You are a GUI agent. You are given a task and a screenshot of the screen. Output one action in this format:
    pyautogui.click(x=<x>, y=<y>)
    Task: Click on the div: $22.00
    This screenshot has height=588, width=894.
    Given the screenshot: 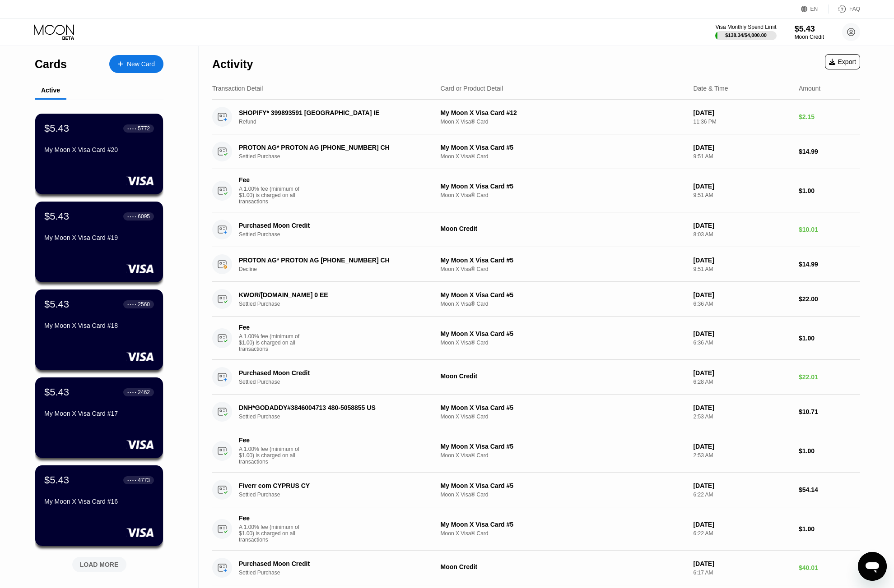 What is the action you would take?
    pyautogui.click(x=829, y=299)
    